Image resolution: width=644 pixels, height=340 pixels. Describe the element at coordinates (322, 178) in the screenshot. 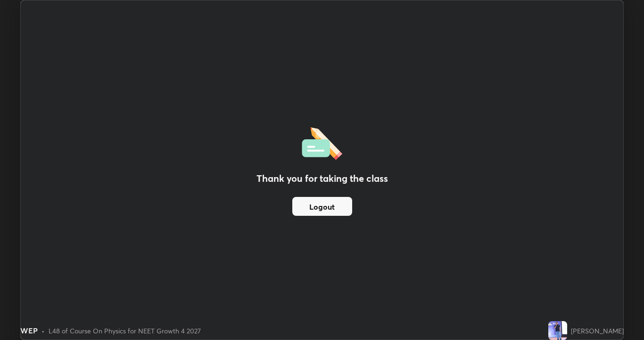

I see `h2: Thank you for taking the class` at that location.